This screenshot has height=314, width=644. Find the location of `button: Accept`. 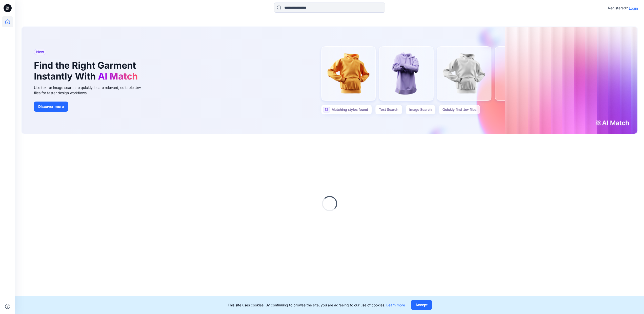

button: Accept is located at coordinates (422, 305).